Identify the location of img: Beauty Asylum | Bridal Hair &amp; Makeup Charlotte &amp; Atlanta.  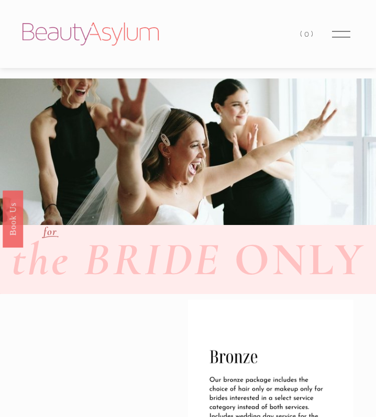
(91, 34).